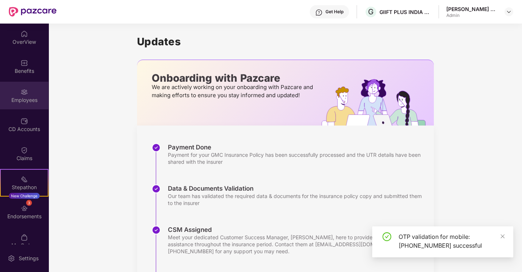 The width and height of the screenshot is (522, 272). Describe the element at coordinates (29, 258) in the screenshot. I see `div: Settings` at that location.